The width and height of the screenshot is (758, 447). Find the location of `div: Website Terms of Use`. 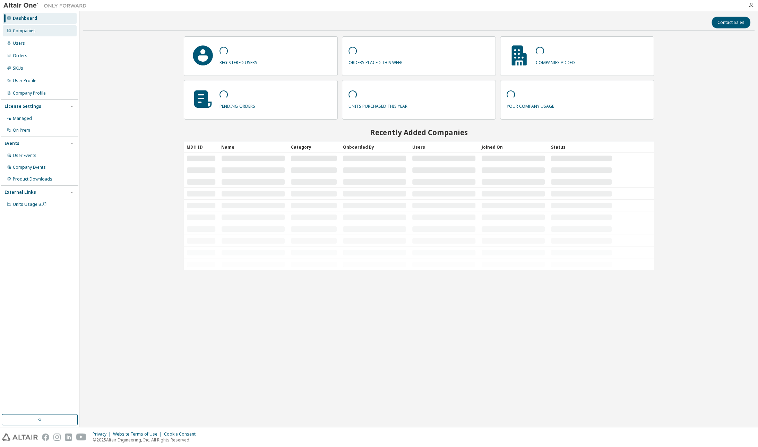

div: Website Terms of Use is located at coordinates (138, 434).